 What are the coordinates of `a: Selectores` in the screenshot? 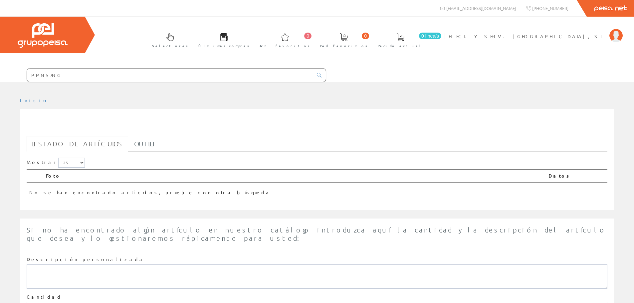 It's located at (168, 40).